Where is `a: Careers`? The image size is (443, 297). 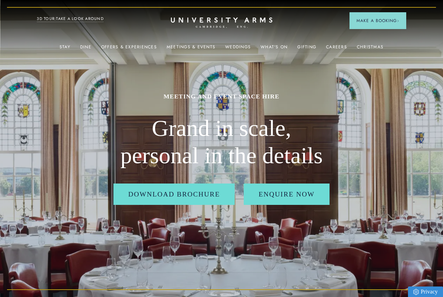 a: Careers is located at coordinates (336, 49).